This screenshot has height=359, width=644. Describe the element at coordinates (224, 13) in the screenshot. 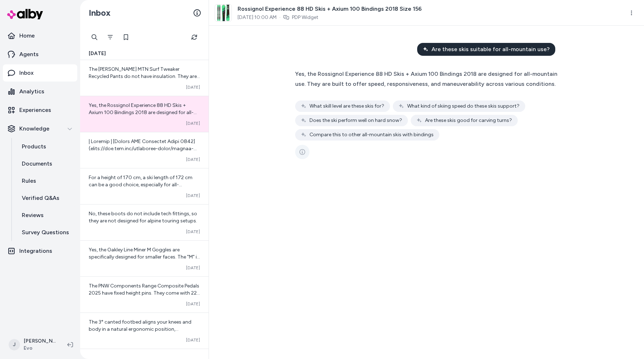

I see `img: rossignol-experience-88-hd-skis-axium-100-bindings-2018-.jpg` at that location.